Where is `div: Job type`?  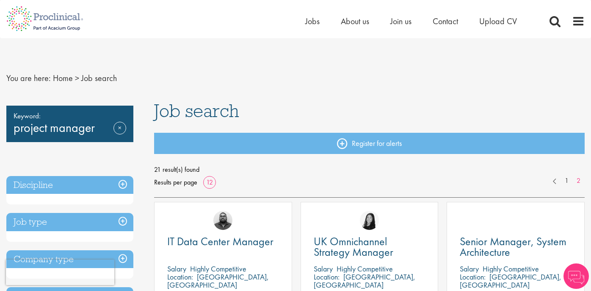 div: Job type is located at coordinates (70, 221).